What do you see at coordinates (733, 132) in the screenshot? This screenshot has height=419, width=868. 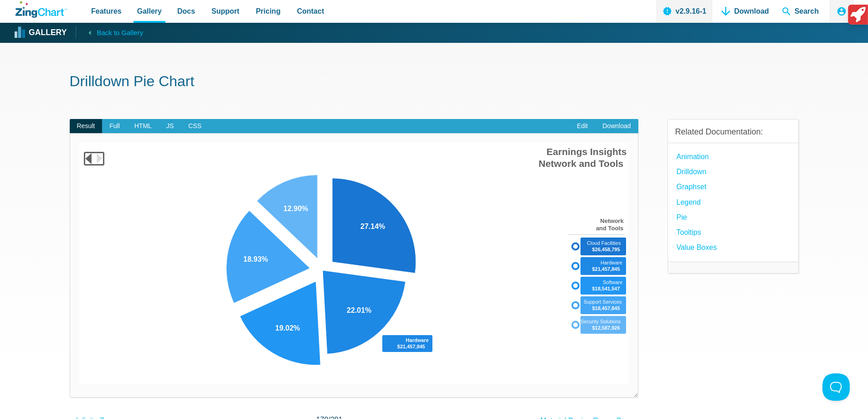 I see `h3: Related Documentation:` at bounding box center [733, 132].